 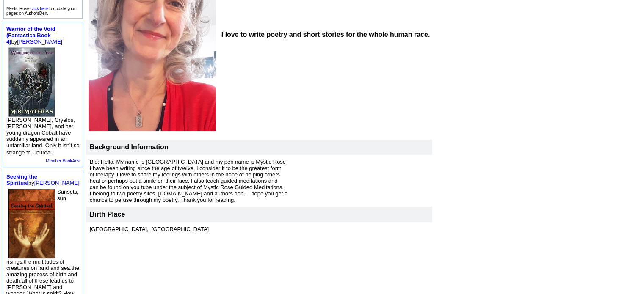 What do you see at coordinates (32, 82) in the screenshot?
I see `img: 74276.jpg` at bounding box center [32, 82].